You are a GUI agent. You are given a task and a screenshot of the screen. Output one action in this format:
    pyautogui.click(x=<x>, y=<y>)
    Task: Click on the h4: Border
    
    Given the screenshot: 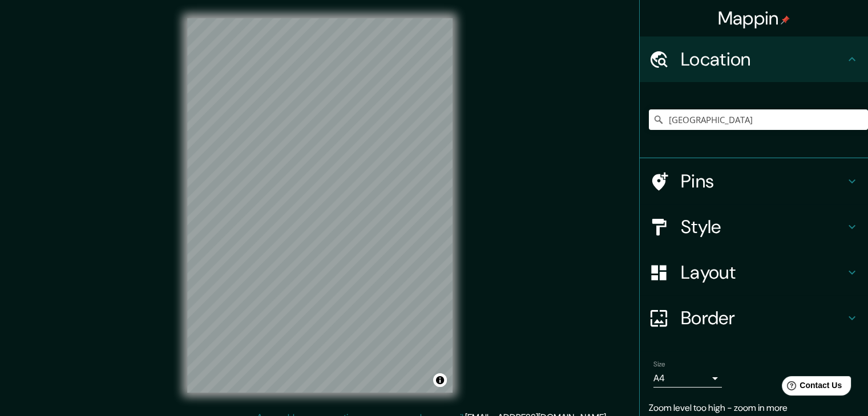 What is the action you would take?
    pyautogui.click(x=763, y=318)
    